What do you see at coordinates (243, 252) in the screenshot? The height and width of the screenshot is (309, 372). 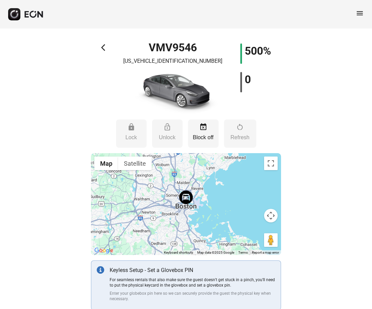 I see `a: Terms (opens in new tab)` at bounding box center [243, 252].